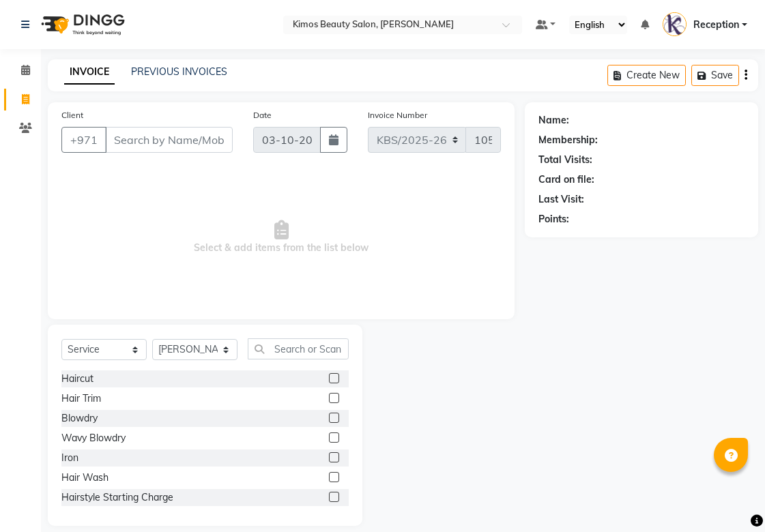  I want to click on button: +971, so click(84, 140).